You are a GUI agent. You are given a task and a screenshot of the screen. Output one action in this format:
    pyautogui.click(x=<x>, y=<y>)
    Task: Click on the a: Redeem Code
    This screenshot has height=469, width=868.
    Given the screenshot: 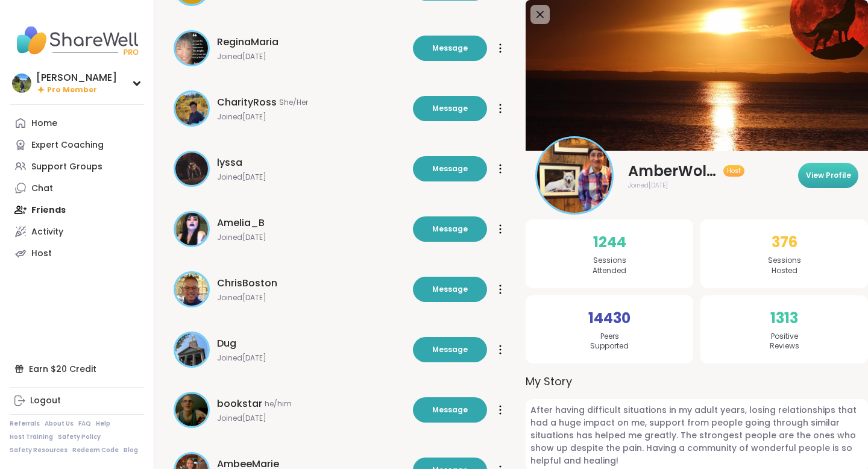 What is the action you would take?
    pyautogui.click(x=95, y=450)
    